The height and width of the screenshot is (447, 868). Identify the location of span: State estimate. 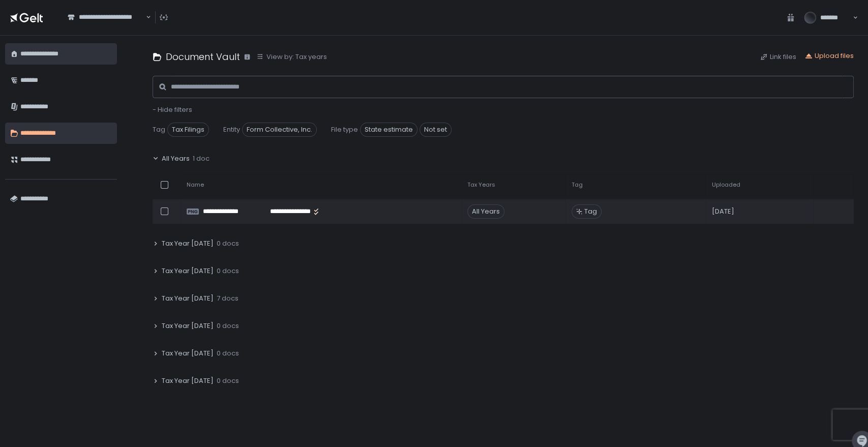
(389, 129).